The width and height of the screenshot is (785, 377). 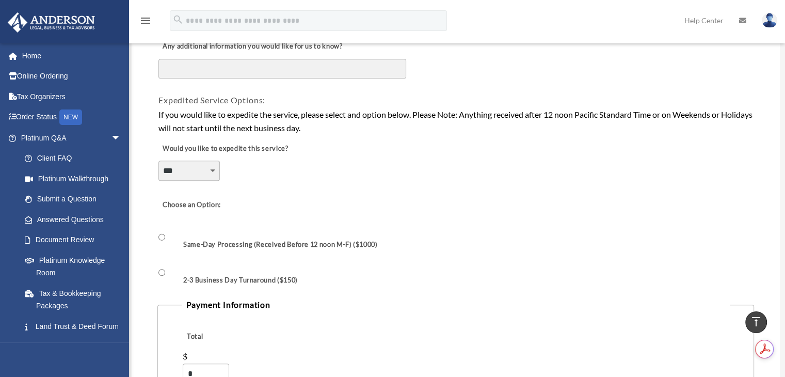 I want to click on a: Platinum Walkthrough, so click(x=75, y=179).